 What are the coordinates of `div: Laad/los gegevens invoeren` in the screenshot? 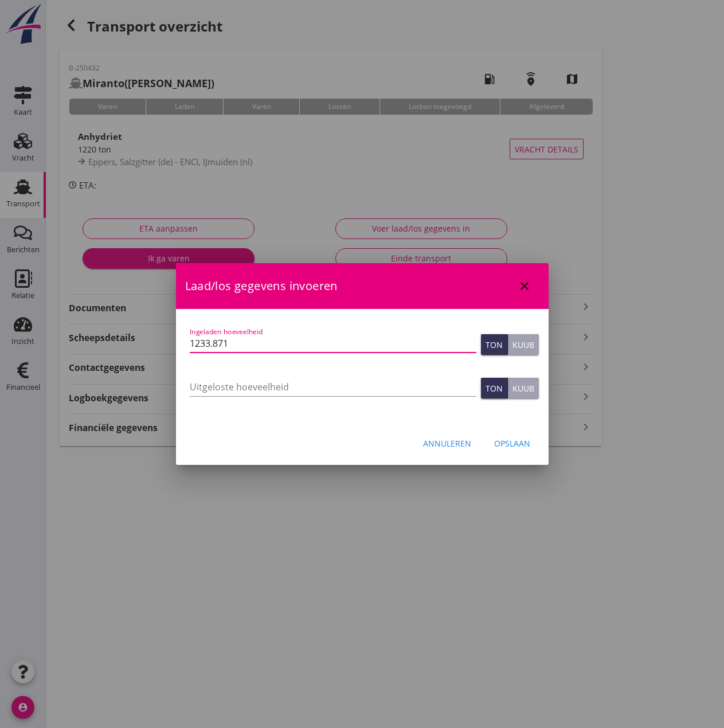 It's located at (362, 286).